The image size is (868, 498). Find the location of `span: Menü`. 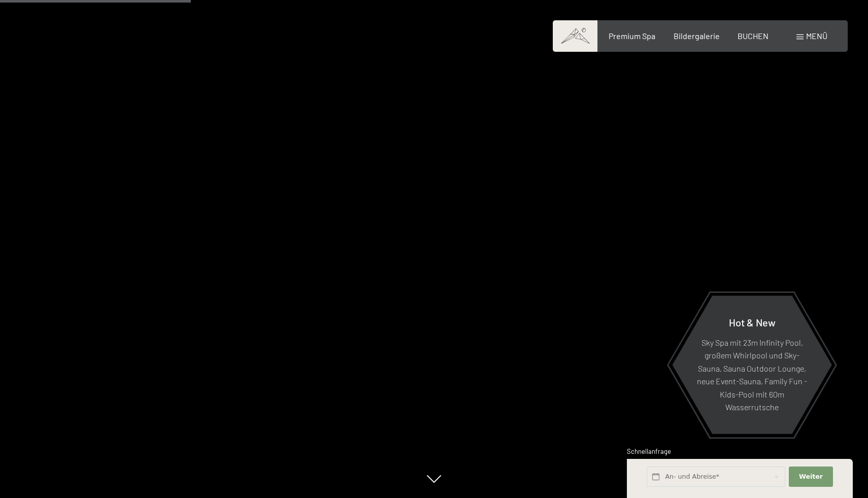

span: Menü is located at coordinates (816, 36).